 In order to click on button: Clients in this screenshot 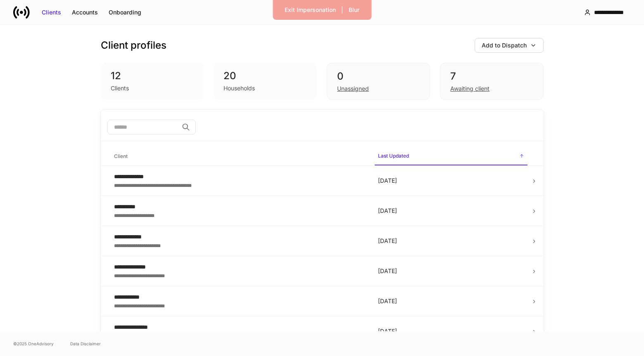, I will do `click(51, 13)`.